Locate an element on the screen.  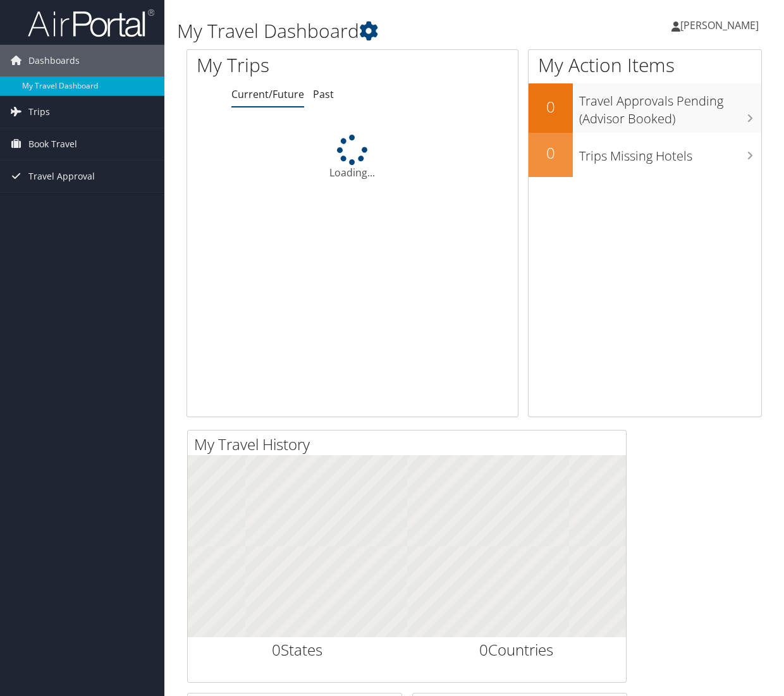
h3: Trips Missing Hotels is located at coordinates (670, 153).